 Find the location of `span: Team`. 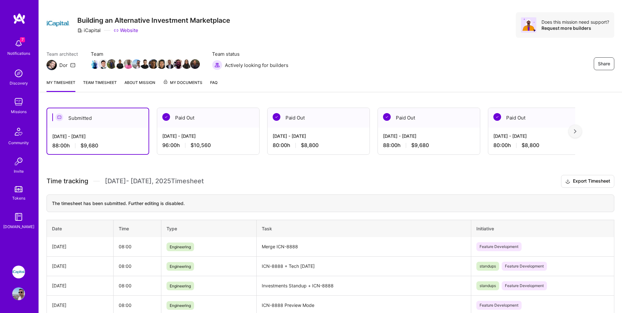

span: Team is located at coordinates (145, 54).